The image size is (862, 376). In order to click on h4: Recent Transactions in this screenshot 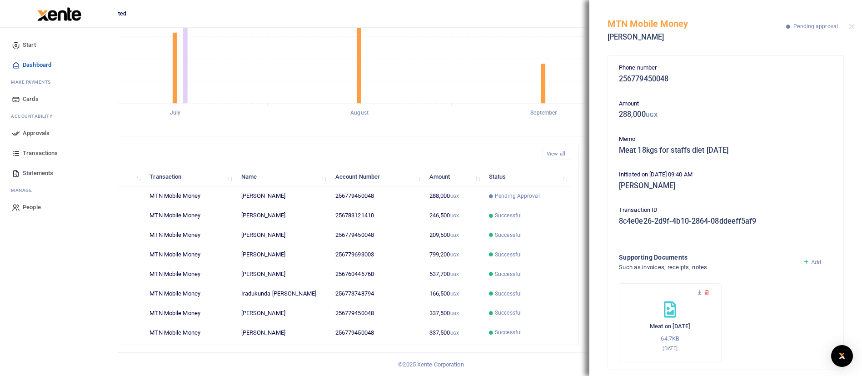, I will do `click(289, 154)`.